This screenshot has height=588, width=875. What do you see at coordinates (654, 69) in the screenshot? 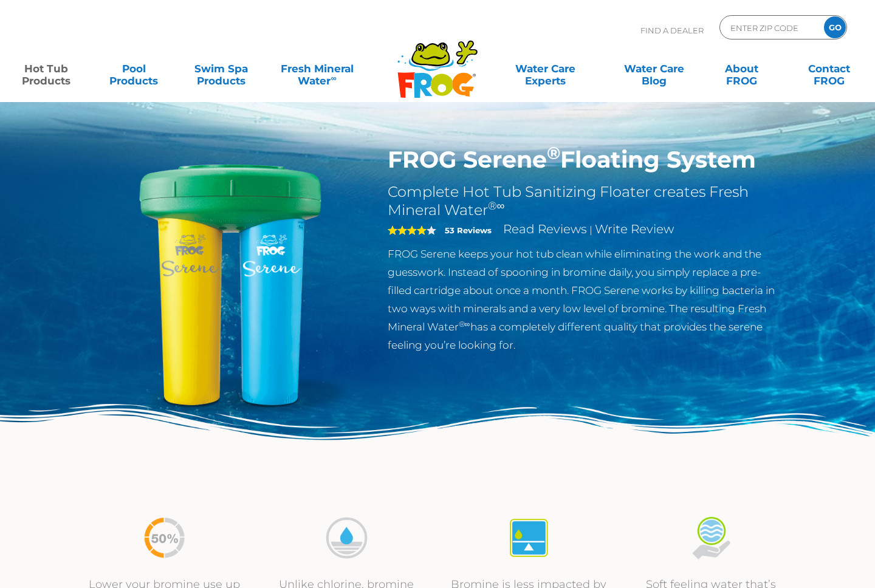
I see `a: Water CareBlog` at bounding box center [654, 69].